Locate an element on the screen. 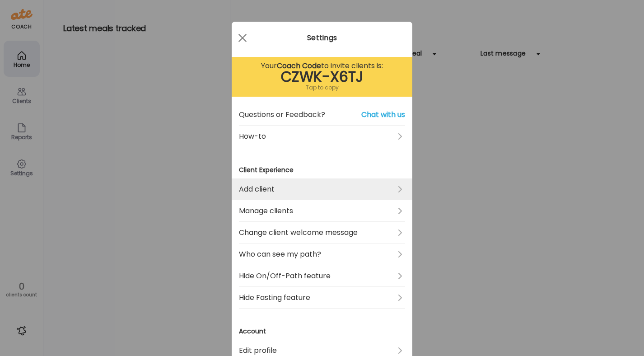 Image resolution: width=644 pixels, height=356 pixels. div: CZWK-X6TJ is located at coordinates (322, 77).